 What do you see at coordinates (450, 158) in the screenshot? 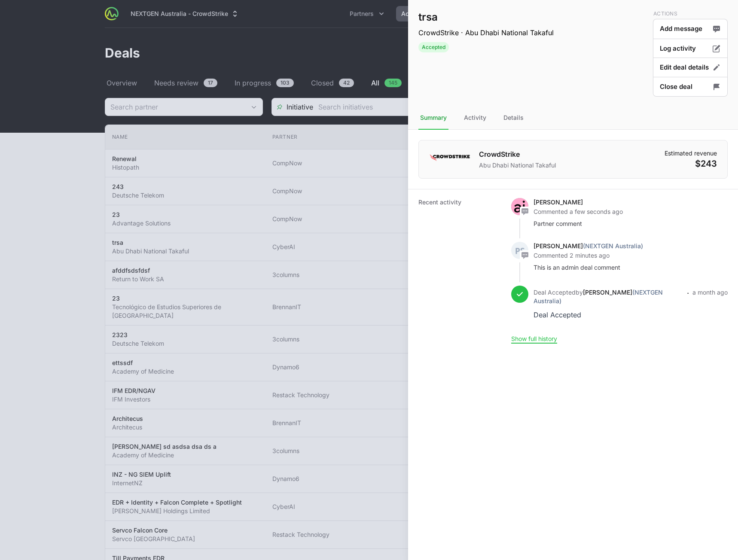
I see `img: CrowdStrike` at bounding box center [450, 158].